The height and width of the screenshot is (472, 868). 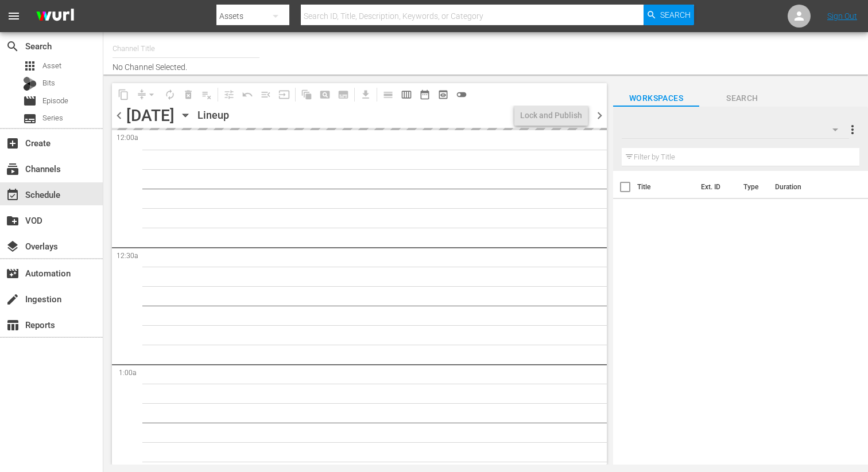 I want to click on th: Ext. ID, so click(x=715, y=187).